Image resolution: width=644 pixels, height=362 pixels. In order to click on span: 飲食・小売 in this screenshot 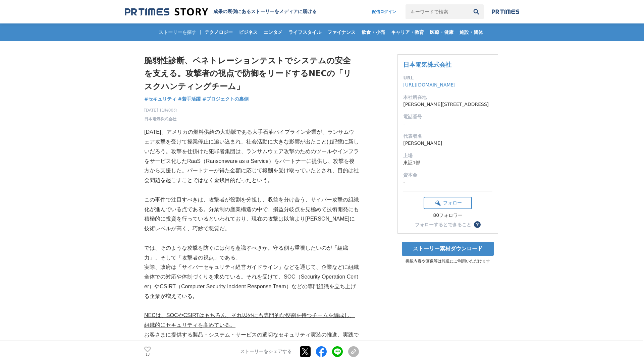, I will do `click(373, 32)`.